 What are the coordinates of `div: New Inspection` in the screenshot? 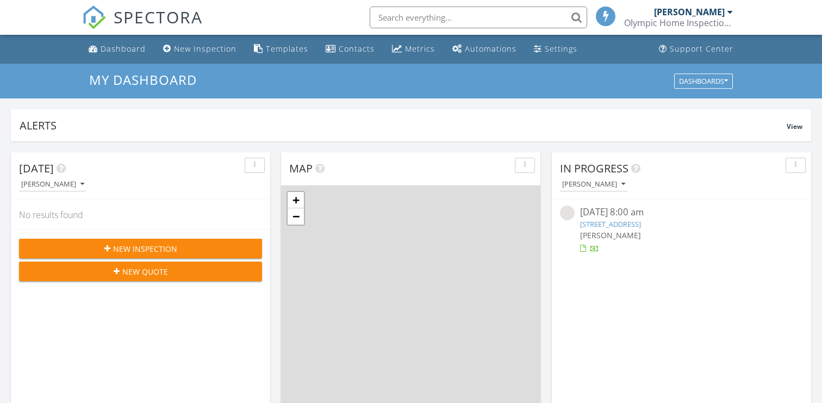 It's located at (205, 48).